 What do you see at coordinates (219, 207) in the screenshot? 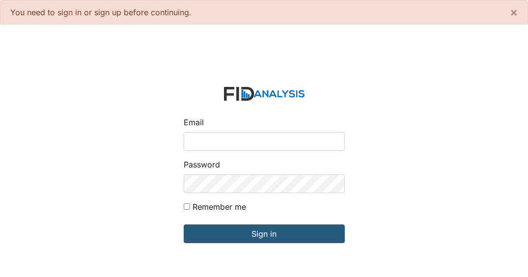
I see `label: Remember me` at bounding box center [219, 207].